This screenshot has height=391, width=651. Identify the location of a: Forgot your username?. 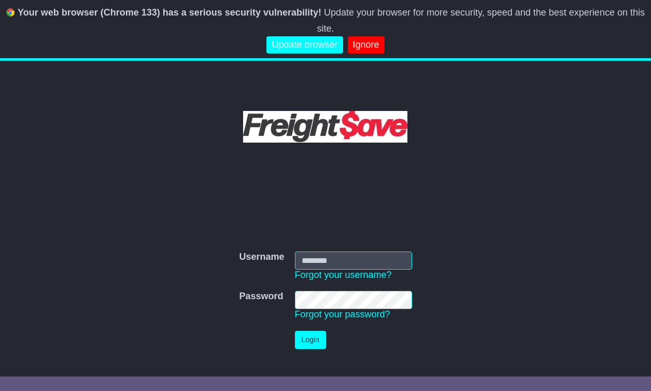
(343, 275).